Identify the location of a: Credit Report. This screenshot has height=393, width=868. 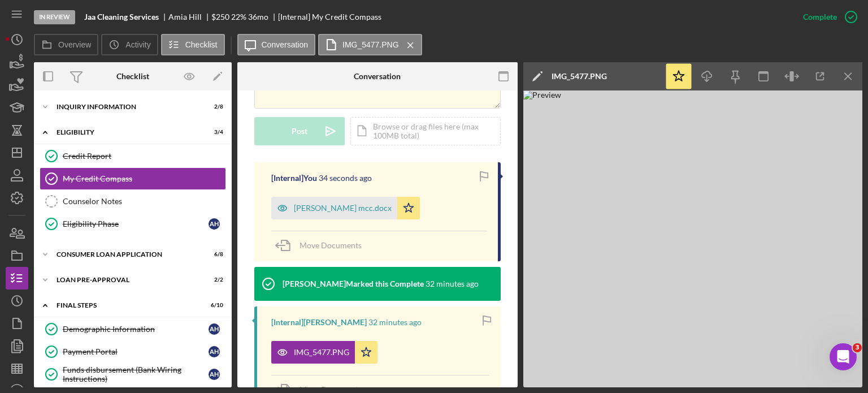
(133, 156).